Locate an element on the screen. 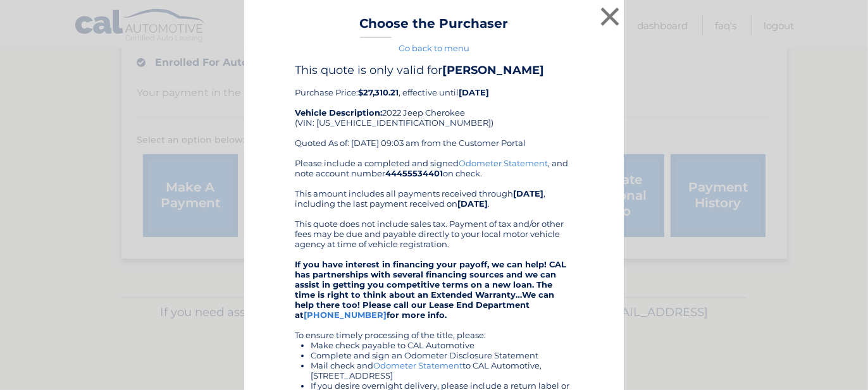  li: Make check payable to CAL Automotive is located at coordinates (441, 345).